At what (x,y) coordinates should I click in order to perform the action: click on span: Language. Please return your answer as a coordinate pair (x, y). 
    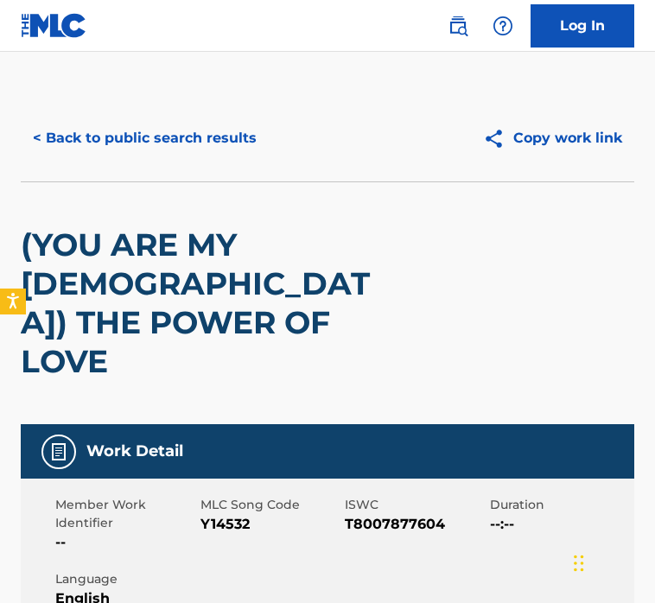
    Looking at the image, I should click on (125, 579).